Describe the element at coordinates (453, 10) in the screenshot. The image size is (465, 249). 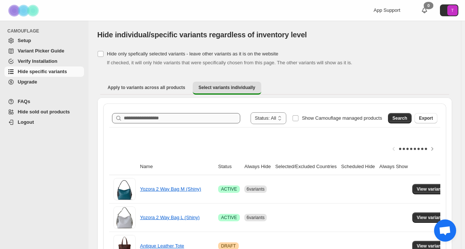
I see `text: T` at that location.